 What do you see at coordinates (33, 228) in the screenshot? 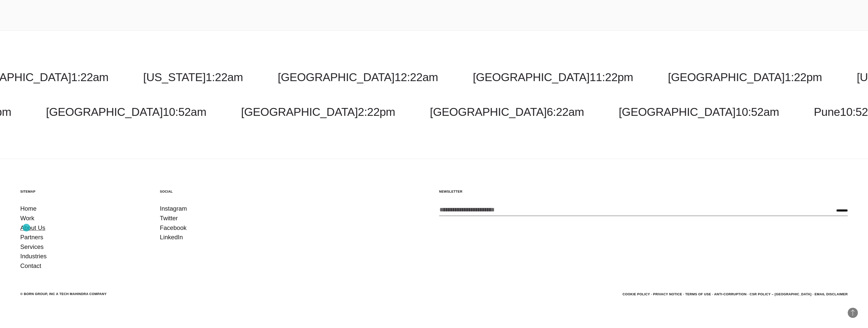
I see `a: About Us` at bounding box center [33, 228].